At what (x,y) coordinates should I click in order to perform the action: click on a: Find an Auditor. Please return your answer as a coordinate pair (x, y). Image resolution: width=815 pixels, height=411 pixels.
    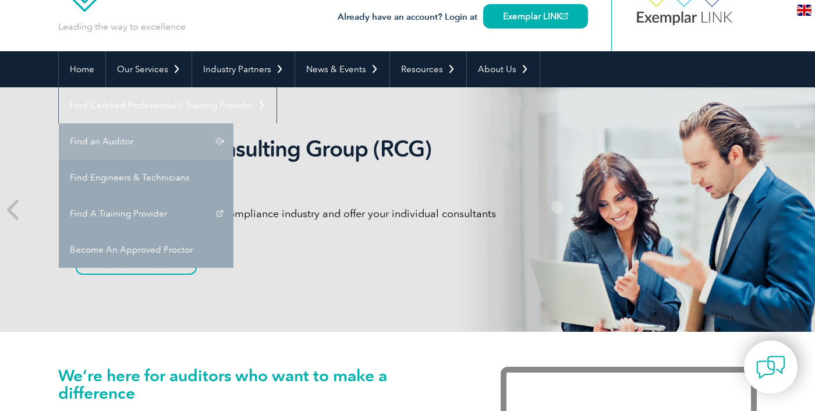
    Looking at the image, I should click on (146, 141).